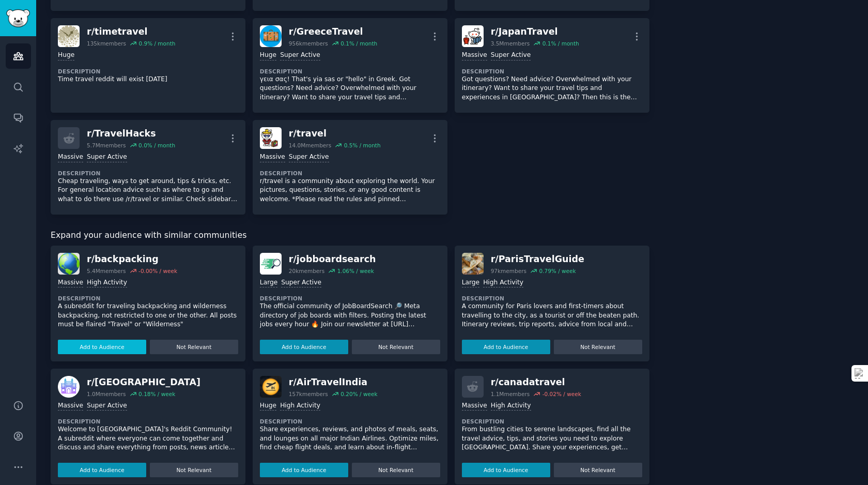  Describe the element at coordinates (148, 190) in the screenshot. I see `p: Cheap traveling, ways to get around, tips & tricks, etc. For general location advice such as wher...` at that location.